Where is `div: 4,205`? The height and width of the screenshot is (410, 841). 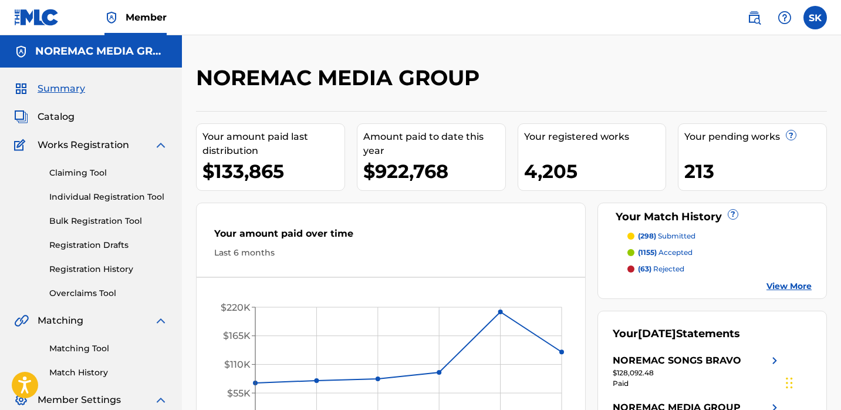
div: 4,205 is located at coordinates (595, 171).